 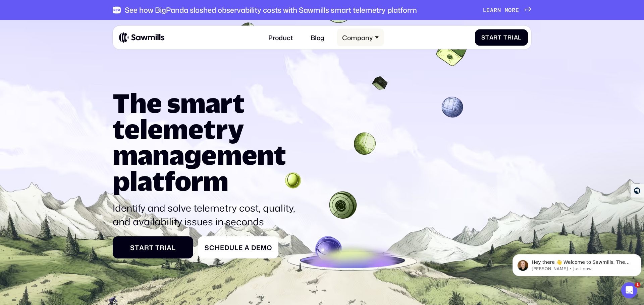 I want to click on p: Hey there 👋 Welcome to Sawmills. The smart telemetry management platform that solves cost, qualit..., so click(x=72, y=22).